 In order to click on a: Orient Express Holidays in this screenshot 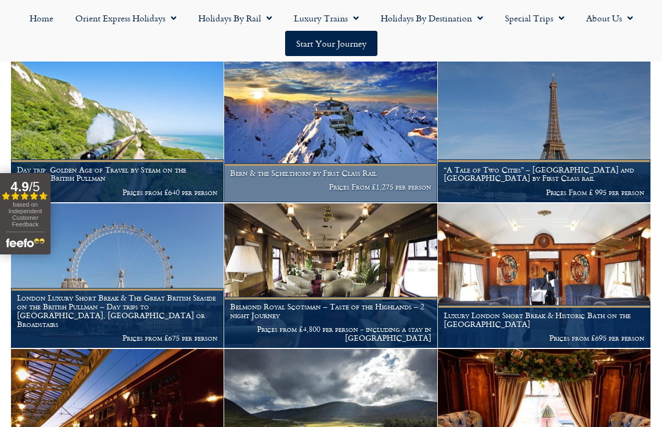, I will do `click(126, 18)`.